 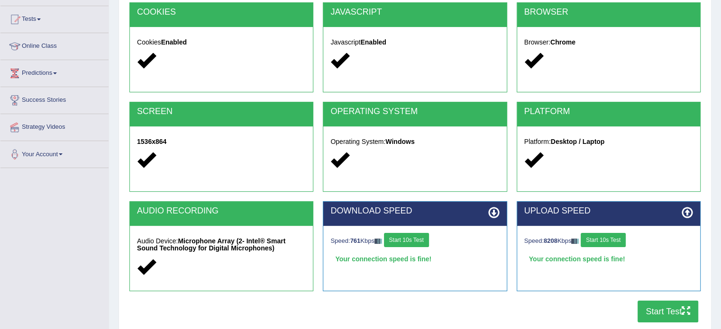 What do you see at coordinates (54, 18) in the screenshot?
I see `a: Tests` at bounding box center [54, 18].